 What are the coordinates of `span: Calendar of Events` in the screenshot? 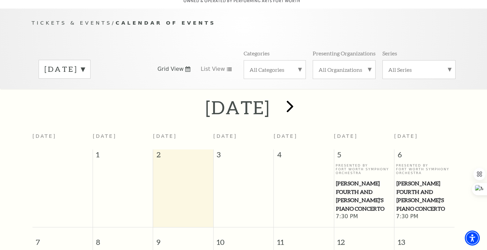 It's located at (166, 23).